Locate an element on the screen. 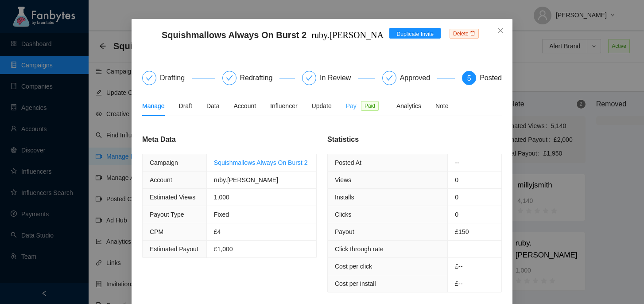 The height and width of the screenshot is (304, 644). span: 5 is located at coordinates (469, 78).